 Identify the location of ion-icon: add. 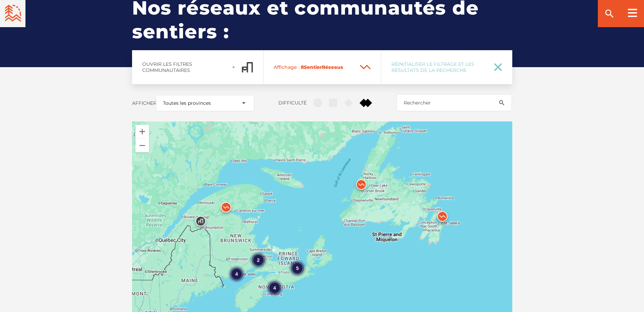
(233, 67).